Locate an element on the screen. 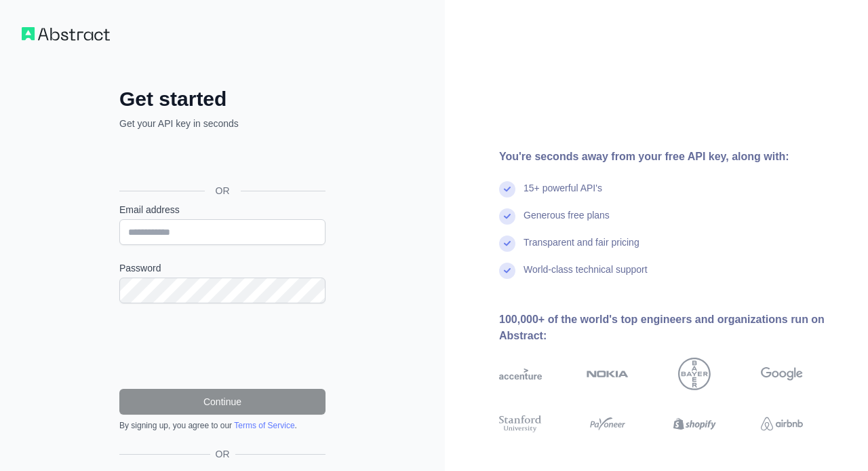 This screenshot has height=471, width=868. img: shopify is located at coordinates (695, 423).